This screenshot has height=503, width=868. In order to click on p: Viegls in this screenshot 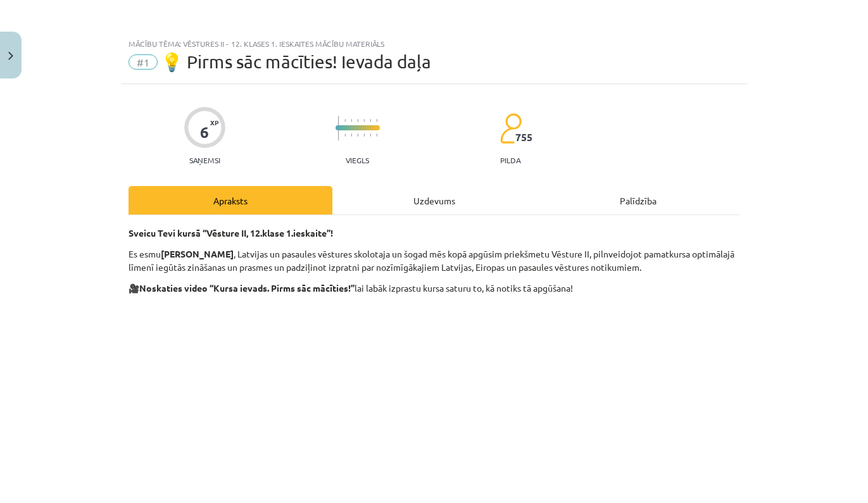, I will do `click(357, 160)`.